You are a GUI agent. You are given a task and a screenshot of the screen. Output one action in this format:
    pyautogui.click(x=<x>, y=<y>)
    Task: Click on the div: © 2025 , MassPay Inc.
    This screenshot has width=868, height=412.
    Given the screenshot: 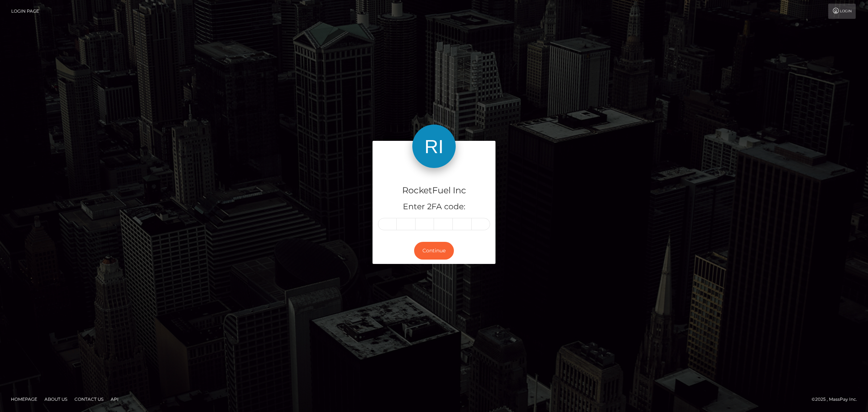 What is the action you would take?
    pyautogui.click(x=837, y=399)
    